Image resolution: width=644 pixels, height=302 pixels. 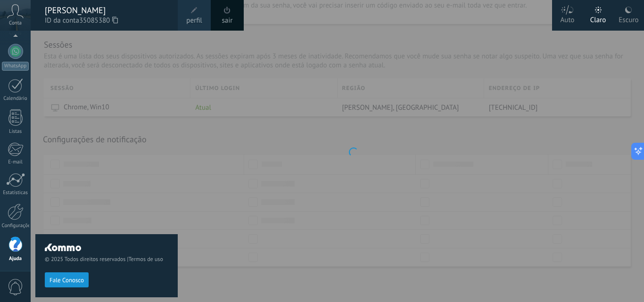 What do you see at coordinates (16, 226) in the screenshot?
I see `div: Configurações` at bounding box center [16, 226].